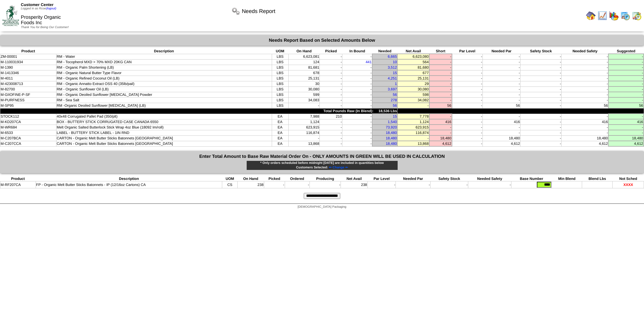  Describe the element at coordinates (164, 73) in the screenshot. I see `td: RM - Organic Natural Butter Type Flavor` at that location.